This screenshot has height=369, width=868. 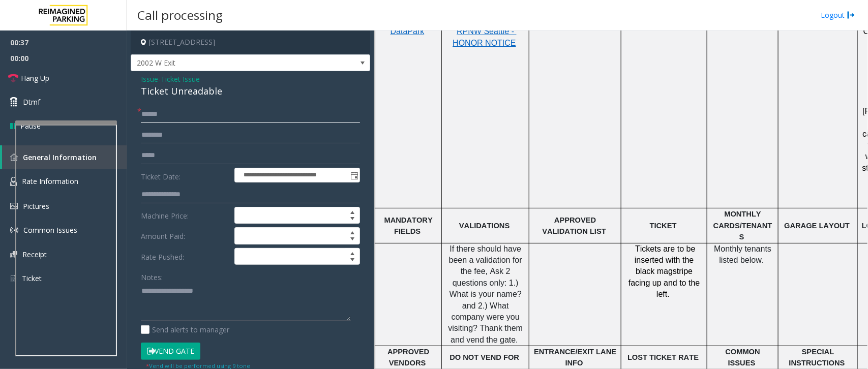 I want to click on img: logout, so click(x=851, y=14).